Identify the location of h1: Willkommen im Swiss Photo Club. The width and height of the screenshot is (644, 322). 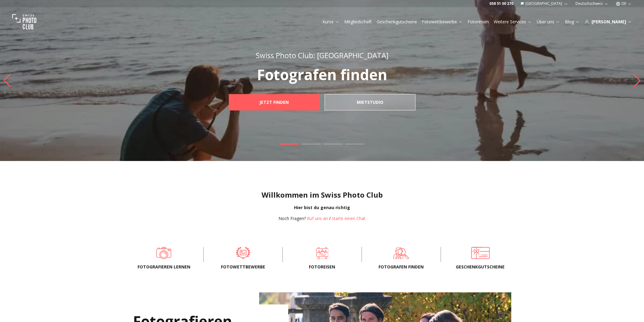
(322, 195).